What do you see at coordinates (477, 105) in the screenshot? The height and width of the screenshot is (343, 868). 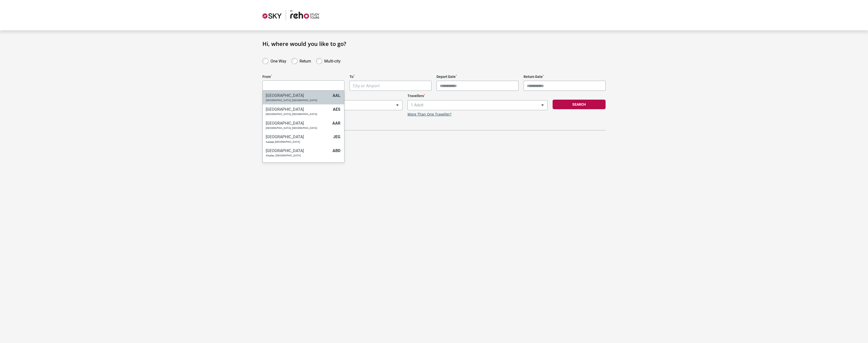 I see `span: 1 Adult` at bounding box center [477, 105].